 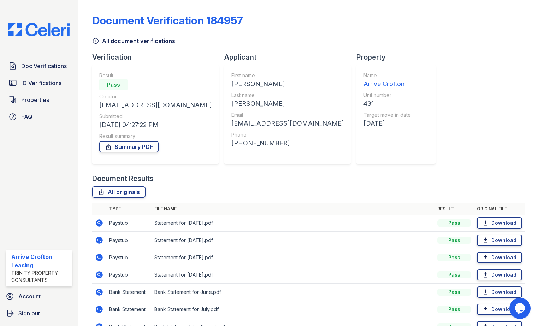 I want to click on a: ID Verifications, so click(x=39, y=83).